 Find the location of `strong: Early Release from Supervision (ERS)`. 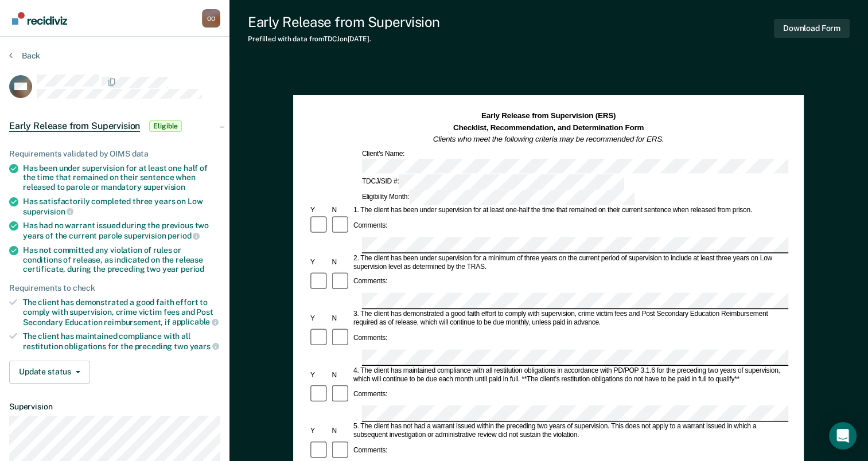

strong: Early Release from Supervision (ERS) is located at coordinates (549, 116).